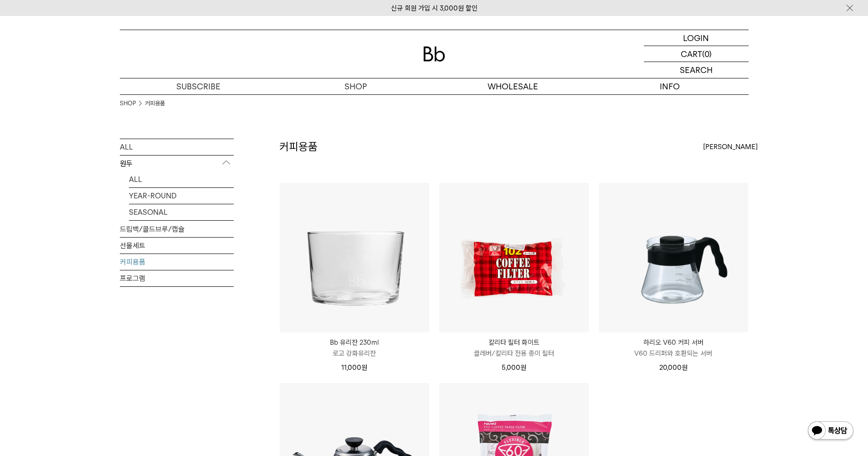 This screenshot has width=868, height=456. I want to click on p: 클레버/칼리타 전용 종이 필터, so click(514, 353).